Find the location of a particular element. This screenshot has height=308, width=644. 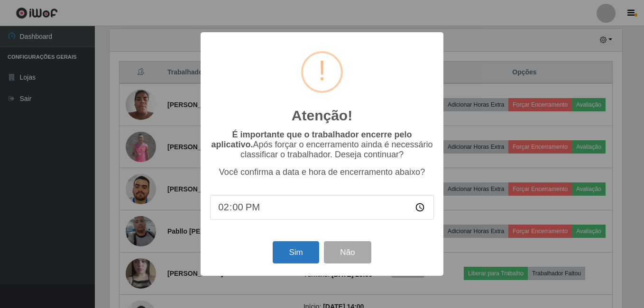

button: Sim is located at coordinates (295, 252).